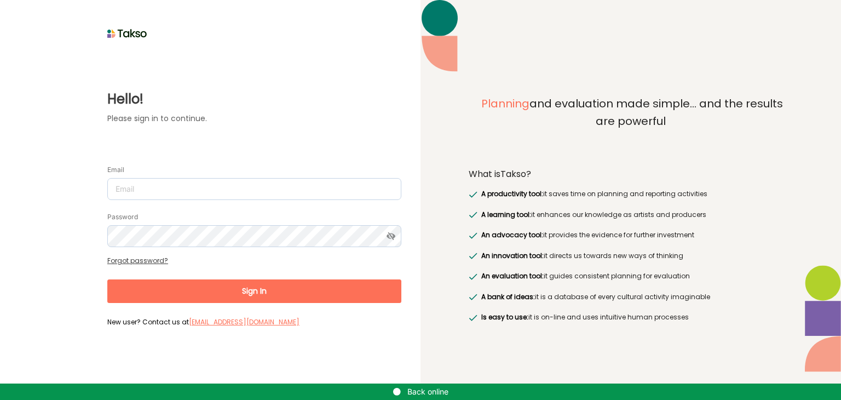 Image resolution: width=841 pixels, height=400 pixels. Describe the element at coordinates (586, 235) in the screenshot. I see `label: it provides the evidence for further investment` at that location.